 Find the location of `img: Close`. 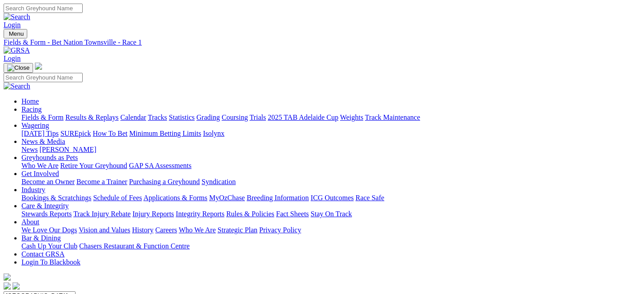

img: Close is located at coordinates (18, 68).